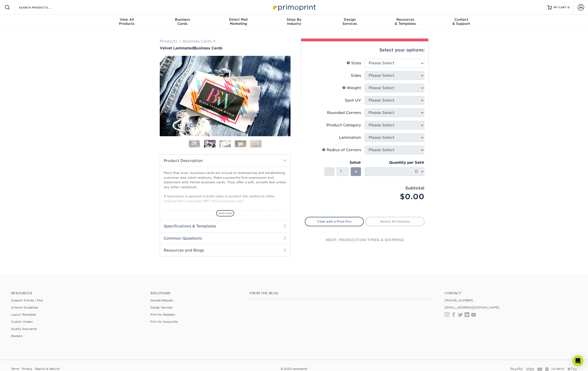 The image size is (588, 371). I want to click on h1: Business Cards, so click(225, 48).